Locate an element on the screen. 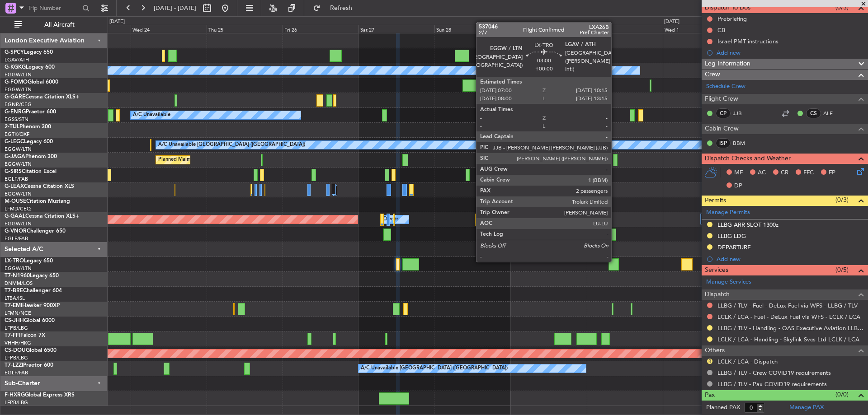 Image resolution: width=868 pixels, height=415 pixels. span: Refresh is located at coordinates (341, 8).